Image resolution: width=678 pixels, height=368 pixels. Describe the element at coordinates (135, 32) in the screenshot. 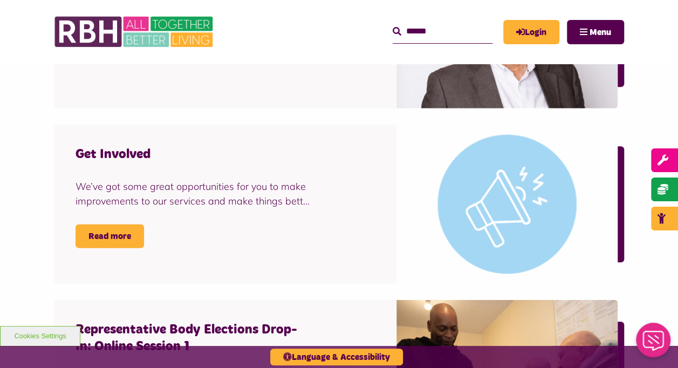

I see `img: RBH` at that location.